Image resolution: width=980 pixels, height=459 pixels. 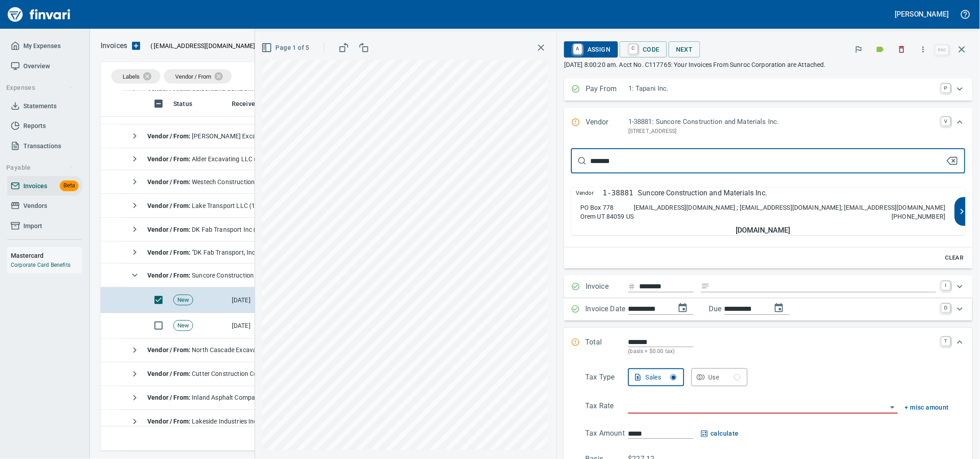 What do you see at coordinates (215, 230) in the screenshot?
I see `span: DK Fab Transport Inc (1-39185)` at bounding box center [215, 230].